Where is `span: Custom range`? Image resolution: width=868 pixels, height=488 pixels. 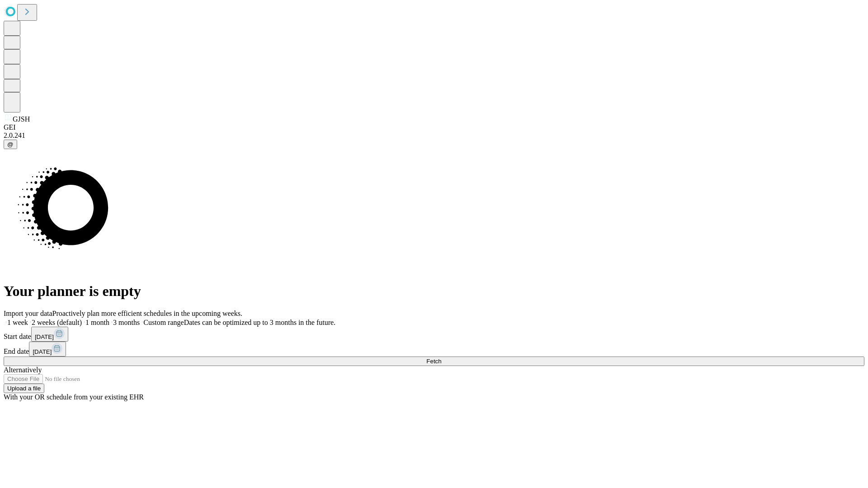 span: Custom range is located at coordinates (163, 322).